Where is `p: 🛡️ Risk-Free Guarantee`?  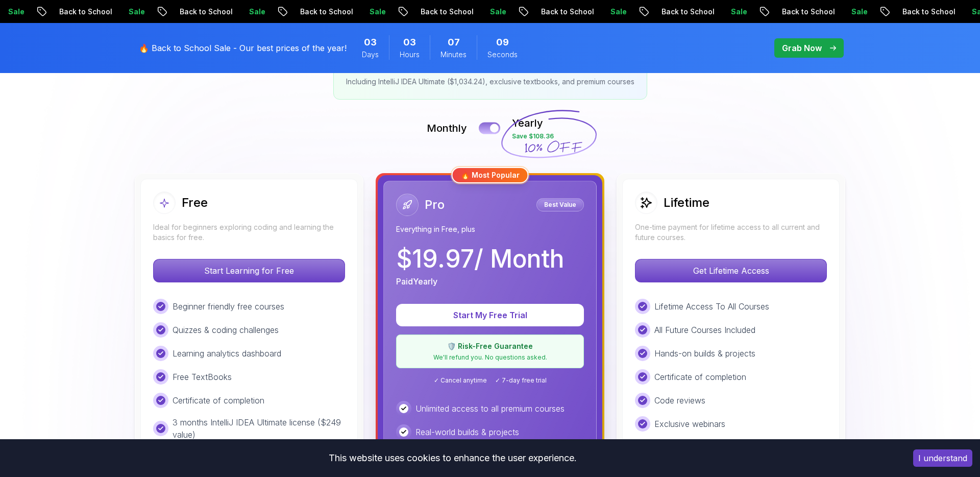
p: 🛡️ Risk-Free Guarantee is located at coordinates (490, 346).